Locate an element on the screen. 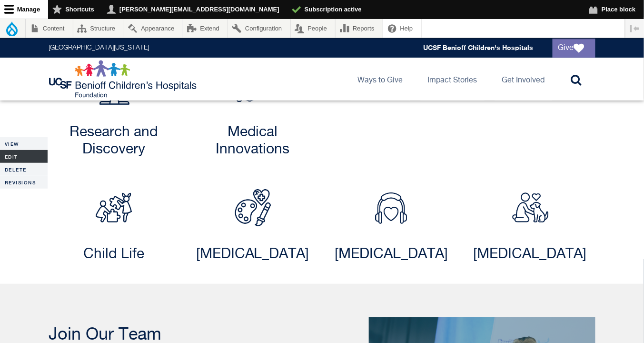  a: Content is located at coordinates (49, 28).